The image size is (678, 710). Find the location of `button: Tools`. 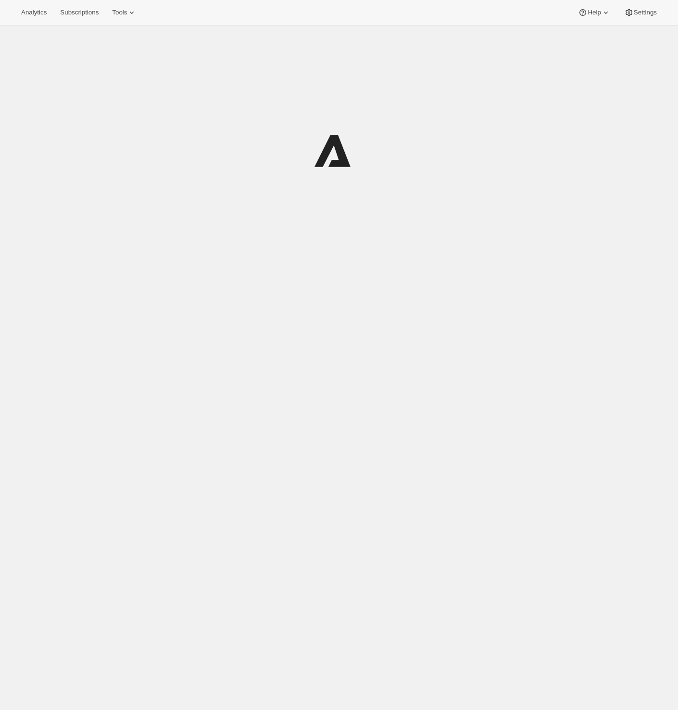

button: Tools is located at coordinates (124, 13).